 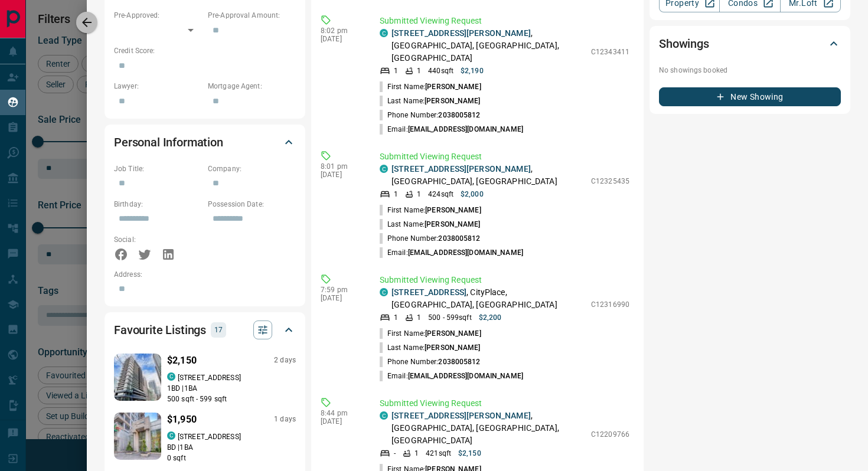 What do you see at coordinates (438, 453) in the screenshot?
I see `p: 421 sqft` at bounding box center [438, 453].